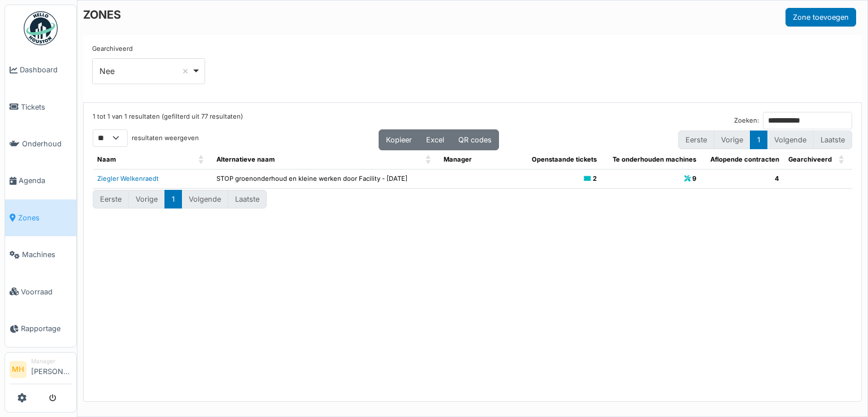 The height and width of the screenshot is (417, 868). I want to click on b: 9, so click(694, 178).